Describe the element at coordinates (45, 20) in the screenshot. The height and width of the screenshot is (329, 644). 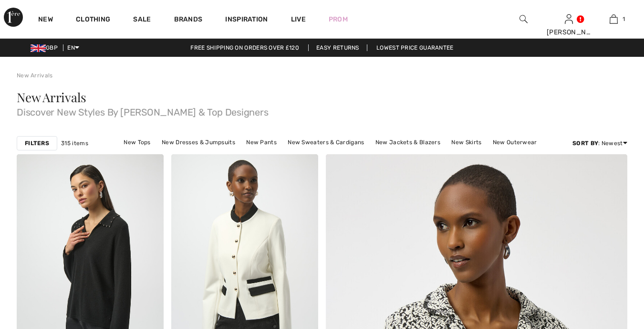
I see `a: New` at that location.